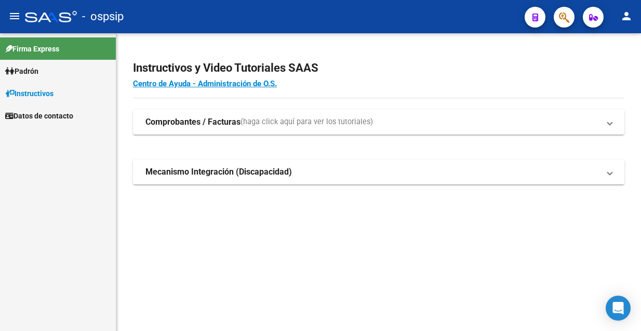  Describe the element at coordinates (15, 16) in the screenshot. I see `mat-icon: menu` at that location.